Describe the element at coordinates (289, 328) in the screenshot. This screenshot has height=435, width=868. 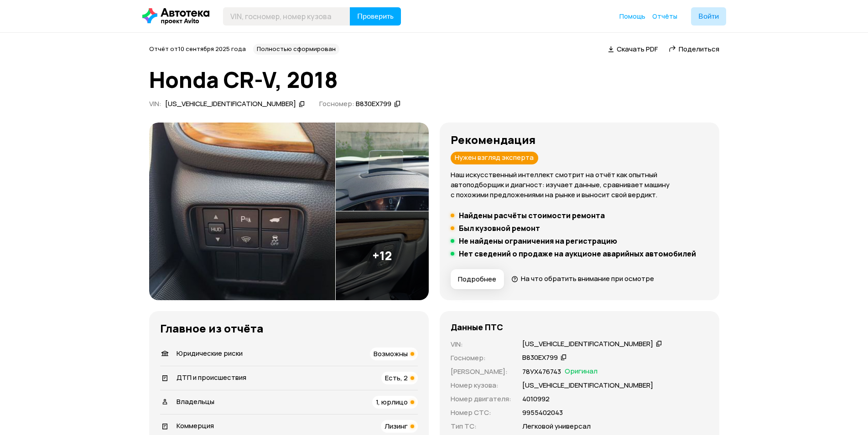
I see `h3: Главное из отчёта` at that location.